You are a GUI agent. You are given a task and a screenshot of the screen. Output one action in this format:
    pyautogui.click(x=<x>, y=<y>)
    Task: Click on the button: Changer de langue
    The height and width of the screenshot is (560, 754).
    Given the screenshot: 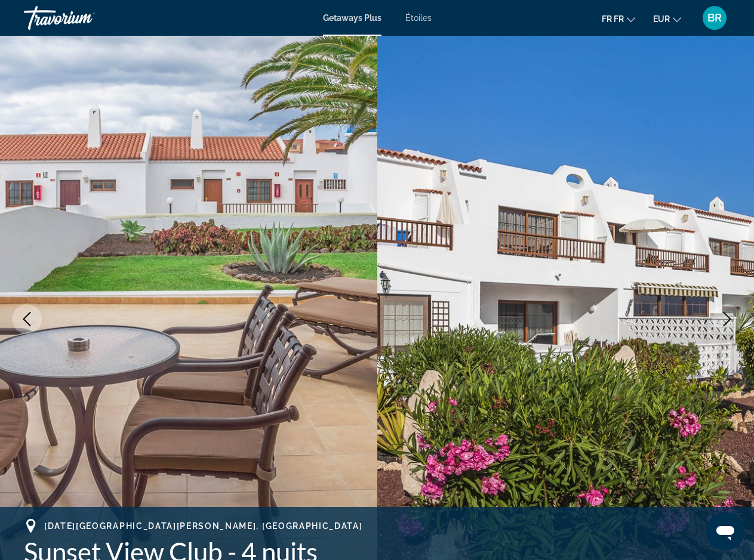 What is the action you would take?
    pyautogui.click(x=618, y=19)
    